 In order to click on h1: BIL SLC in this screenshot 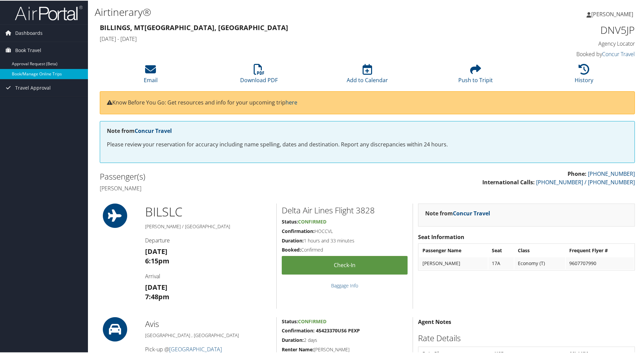, I will do `click(208, 211)`.